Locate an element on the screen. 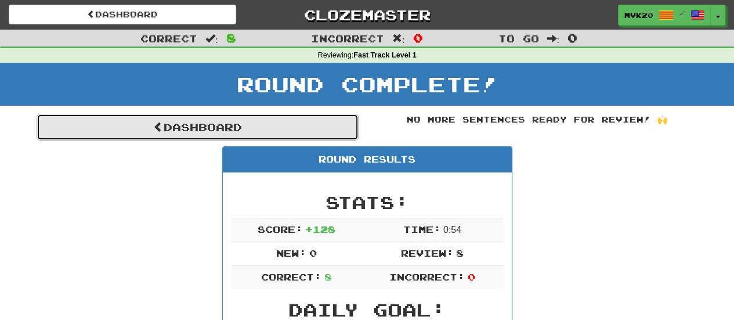 The height and width of the screenshot is (320, 734). span: Incorrect: is located at coordinates (427, 276).